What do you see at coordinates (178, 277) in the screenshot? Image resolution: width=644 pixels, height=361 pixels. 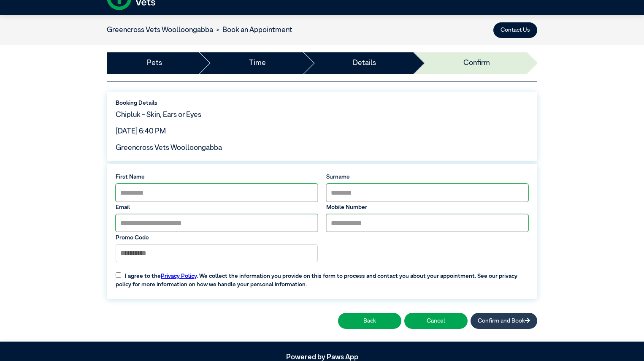 I see `a: Privacy Policy` at bounding box center [178, 277].